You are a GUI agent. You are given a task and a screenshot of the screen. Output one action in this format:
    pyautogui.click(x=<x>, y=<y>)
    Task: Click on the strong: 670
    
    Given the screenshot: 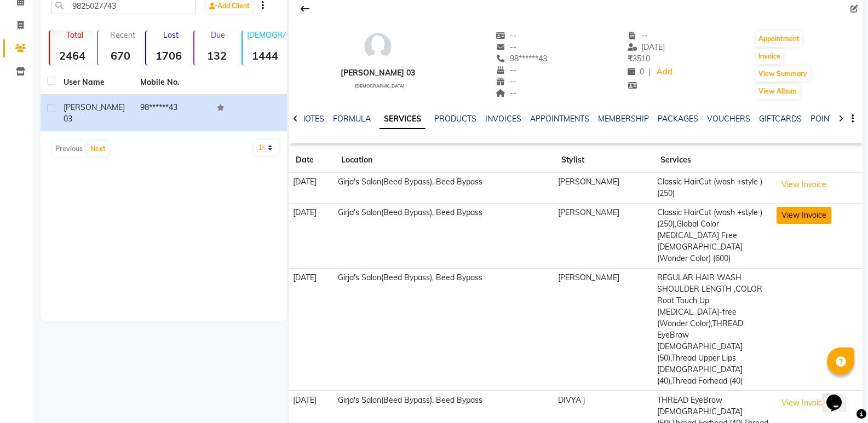 What is the action you would take?
    pyautogui.click(x=120, y=55)
    